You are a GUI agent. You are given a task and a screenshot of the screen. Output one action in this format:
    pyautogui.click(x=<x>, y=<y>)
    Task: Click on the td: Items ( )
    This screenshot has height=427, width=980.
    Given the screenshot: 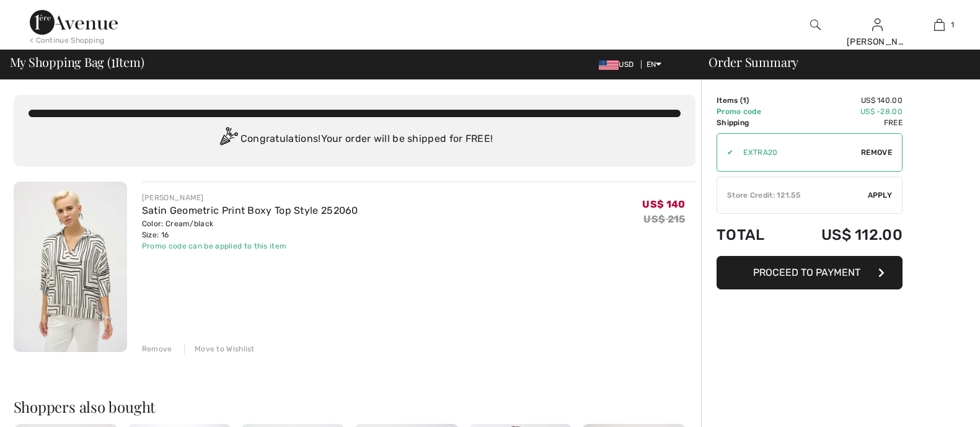 What is the action you would take?
    pyautogui.click(x=751, y=101)
    